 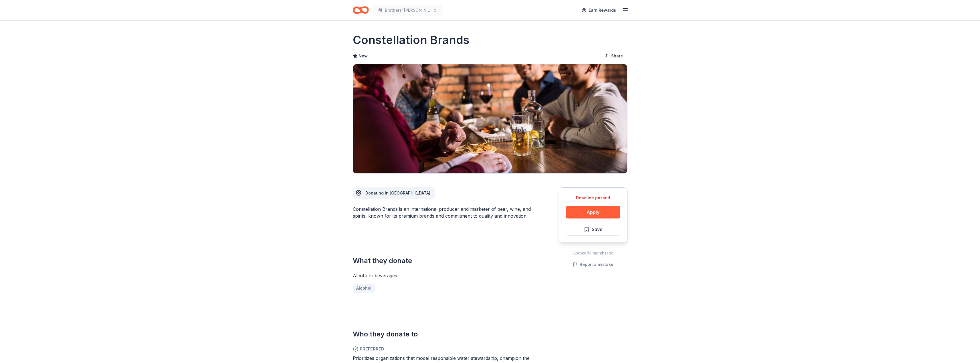 What do you see at coordinates (442, 350) in the screenshot?
I see `span: Preferred` at bounding box center [442, 350].